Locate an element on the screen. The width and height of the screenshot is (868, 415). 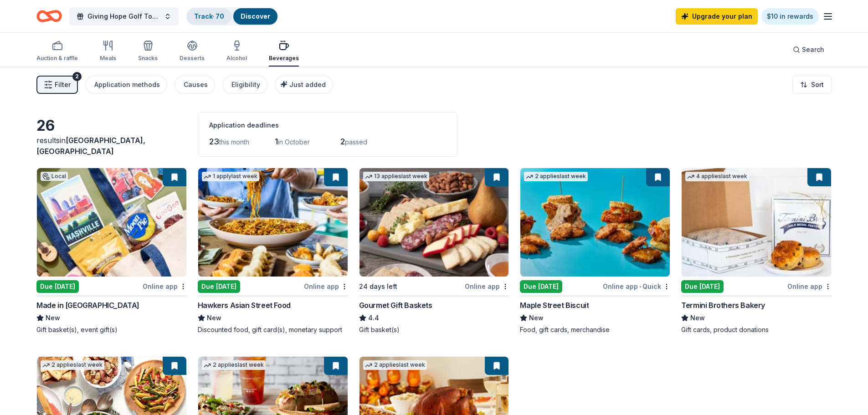
button: Beverages is located at coordinates (284, 51).